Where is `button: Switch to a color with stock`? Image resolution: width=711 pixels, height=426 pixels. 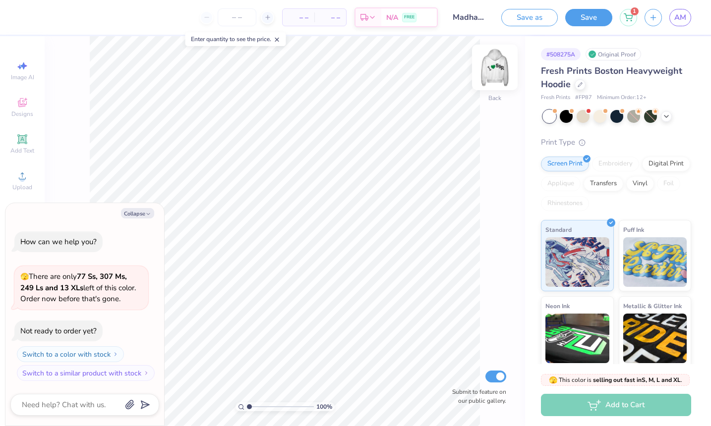 button: Switch to a color with stock is located at coordinates (70, 354).